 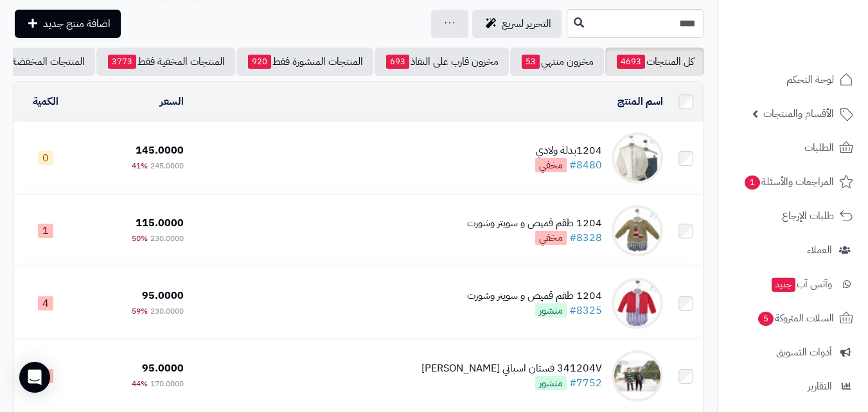 What do you see at coordinates (585, 165) in the screenshot?
I see `a: #8480` at bounding box center [585, 165].